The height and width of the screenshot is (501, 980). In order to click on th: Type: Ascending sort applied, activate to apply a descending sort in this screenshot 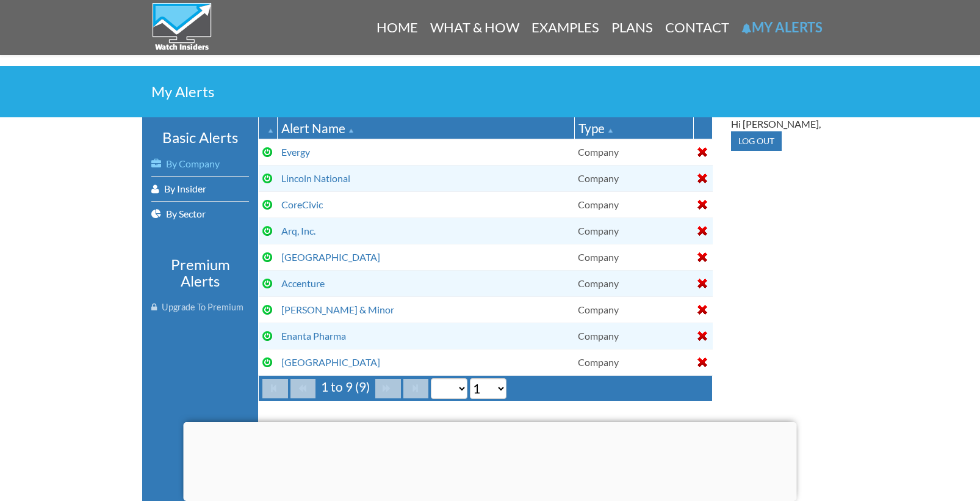, I will do `click(633, 128)`.